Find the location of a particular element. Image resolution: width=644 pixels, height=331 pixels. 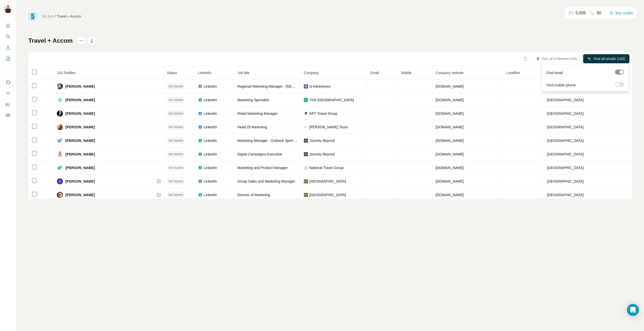

button: Sync all to Pipedrive (143) is located at coordinates (556, 59).